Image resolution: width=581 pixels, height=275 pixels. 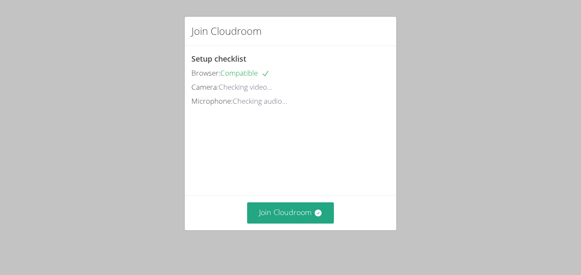 What do you see at coordinates (245, 87) in the screenshot?
I see `span: Checking video...` at bounding box center [245, 87].